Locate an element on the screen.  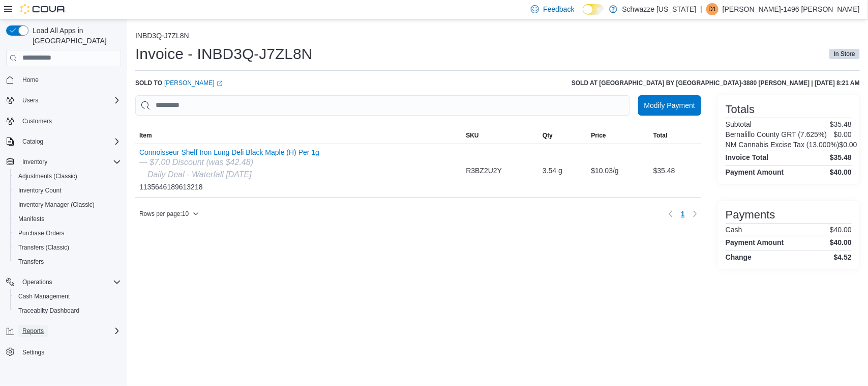
button: Price is located at coordinates (618, 136).